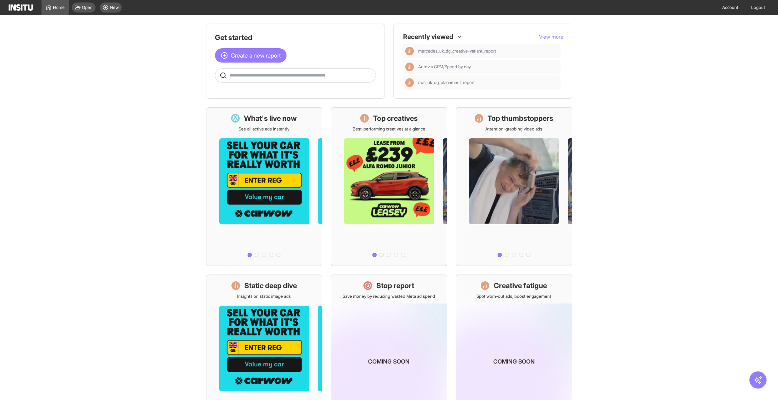 This screenshot has height=400, width=778. What do you see at coordinates (513, 187) in the screenshot?
I see `a: Top thumbstoppersAttention-grabbing video ads` at bounding box center [513, 187].